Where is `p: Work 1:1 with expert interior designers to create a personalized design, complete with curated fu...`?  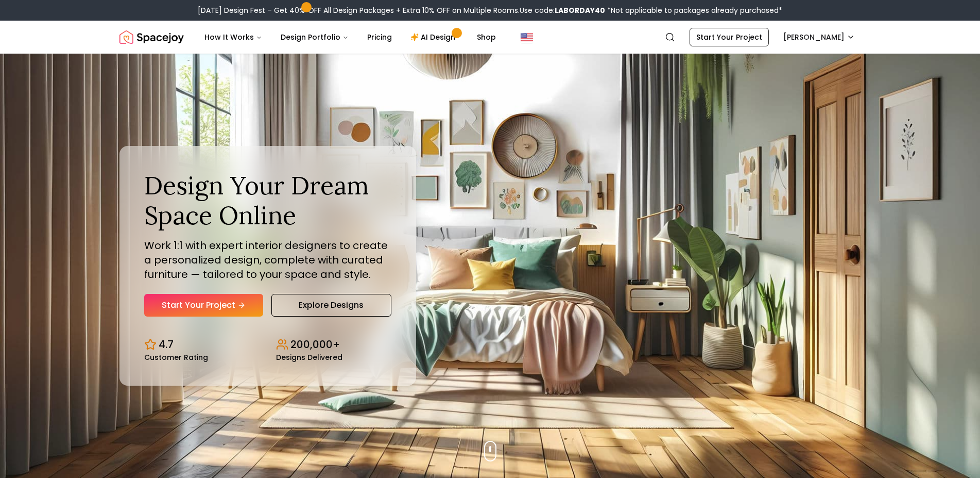
p: Work 1:1 with expert interior designers to create a personalized design, complete with curated fu... is located at coordinates (267, 259).